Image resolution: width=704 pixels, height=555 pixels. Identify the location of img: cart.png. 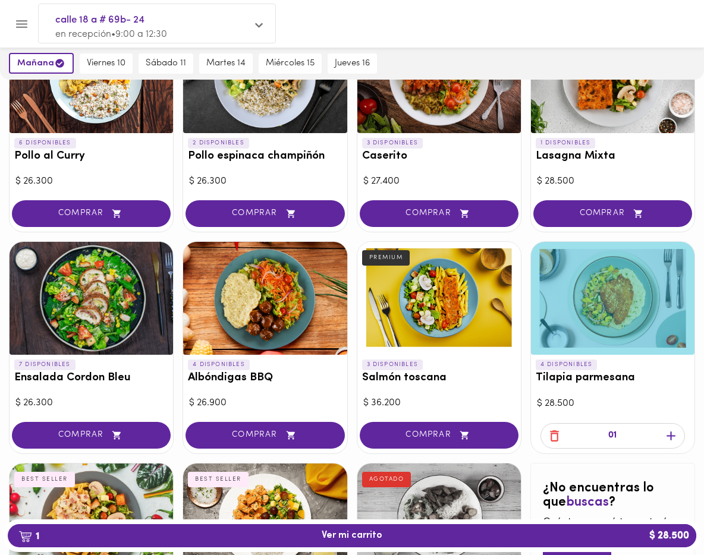
(25, 537).